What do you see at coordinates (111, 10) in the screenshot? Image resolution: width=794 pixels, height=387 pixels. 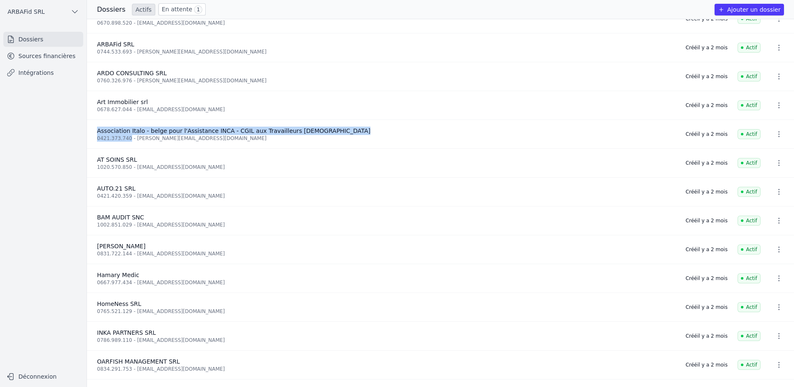 I see `h3: Dossiers` at bounding box center [111, 10].